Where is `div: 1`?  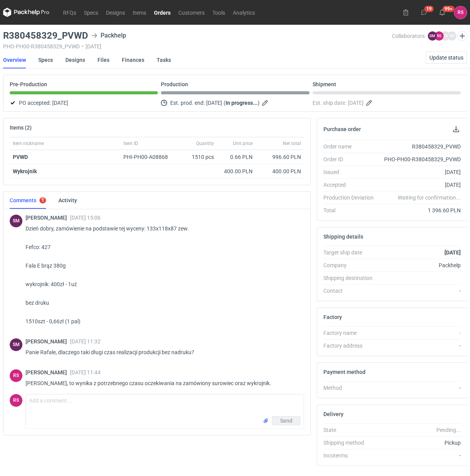
div: 1 is located at coordinates (43, 200).